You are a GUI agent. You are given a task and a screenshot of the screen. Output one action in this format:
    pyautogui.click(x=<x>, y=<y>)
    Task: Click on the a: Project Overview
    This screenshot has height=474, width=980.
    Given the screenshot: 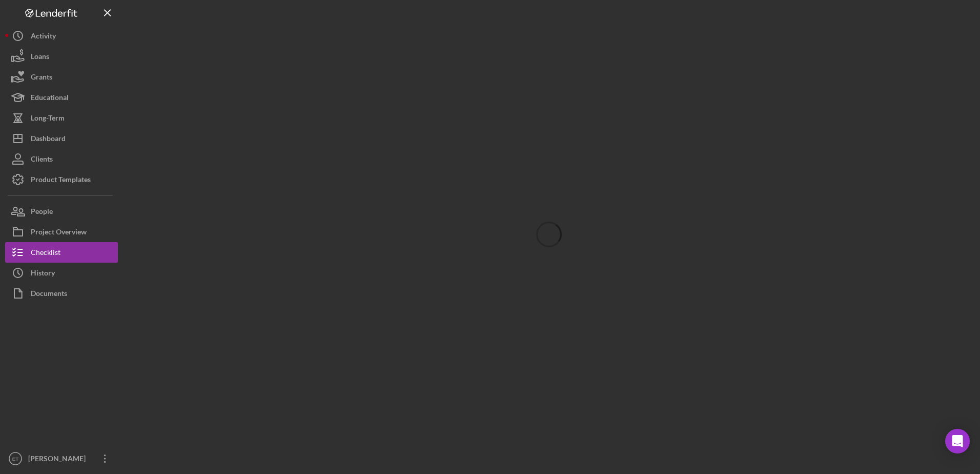 What is the action you would take?
    pyautogui.click(x=61, y=232)
    